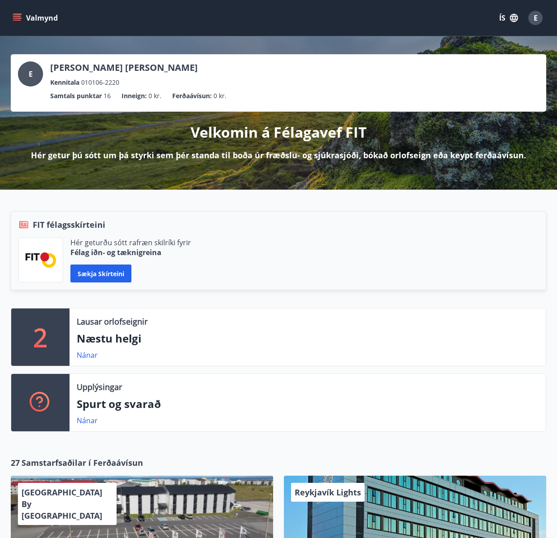 The image size is (557, 538). Describe the element at coordinates (308, 339) in the screenshot. I see `p: Næstu helgi` at that location.